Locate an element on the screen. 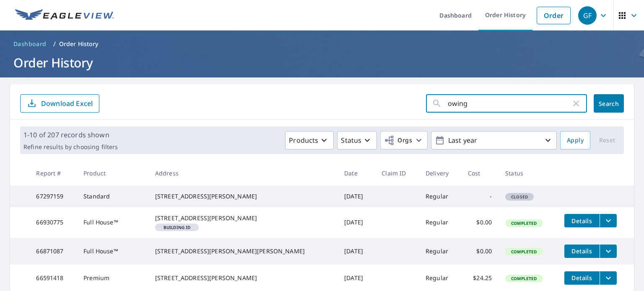 Image resolution: width=644 pixels, height=291 pixels. th: Status is located at coordinates (528, 173).